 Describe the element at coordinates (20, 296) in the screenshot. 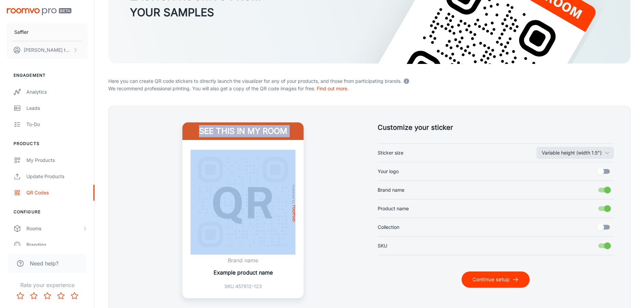

I see `button: Rate 1 star` at that location.